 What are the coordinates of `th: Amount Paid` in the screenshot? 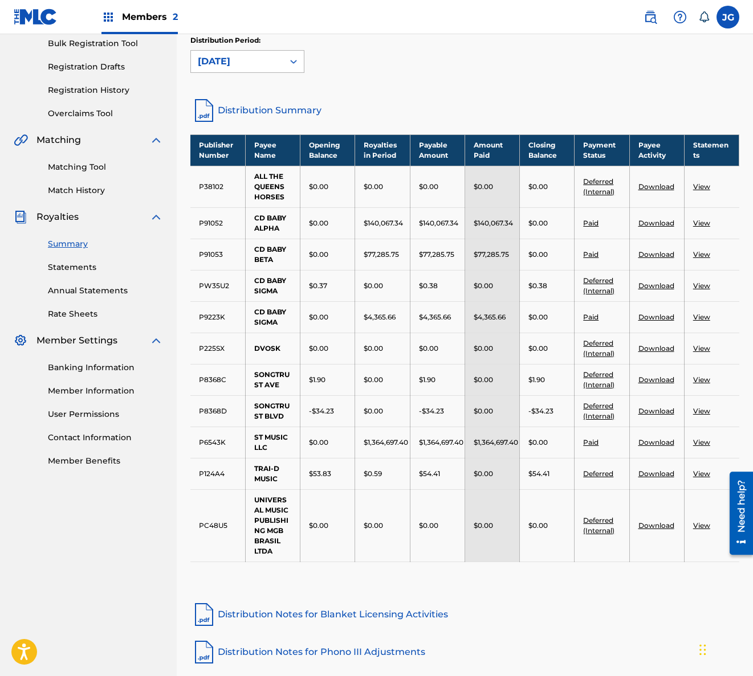 It's located at (492, 150).